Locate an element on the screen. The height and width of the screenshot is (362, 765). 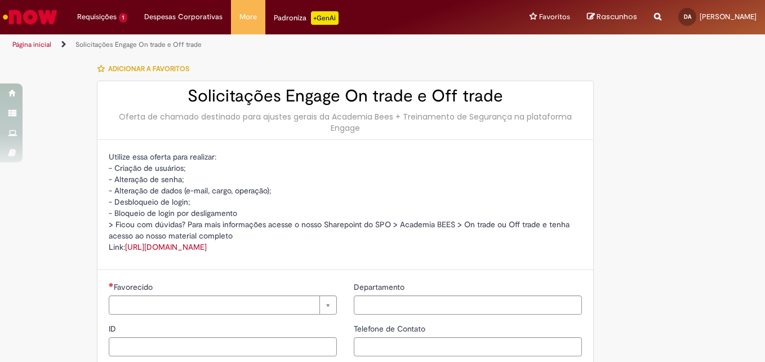
span: More is located at coordinates (248, 17).